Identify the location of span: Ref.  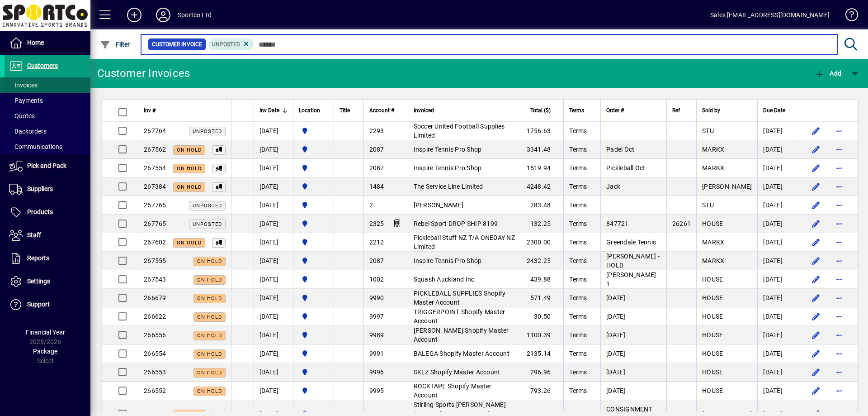
(676, 110).